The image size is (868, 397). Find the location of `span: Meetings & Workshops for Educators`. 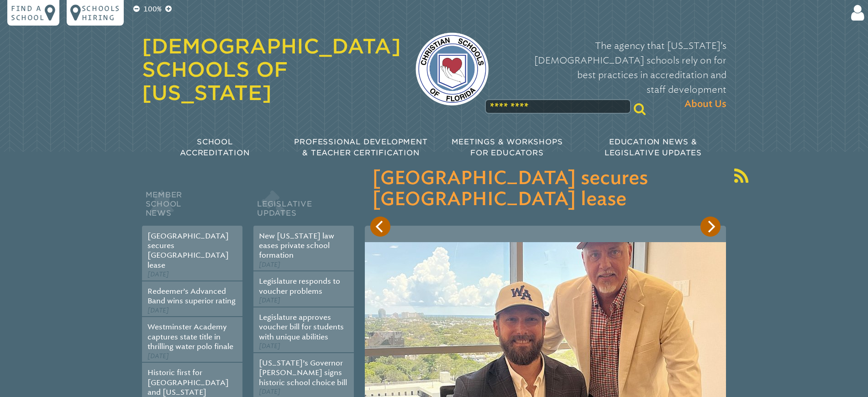

span: Meetings & Workshops for Educators is located at coordinates (507, 147).